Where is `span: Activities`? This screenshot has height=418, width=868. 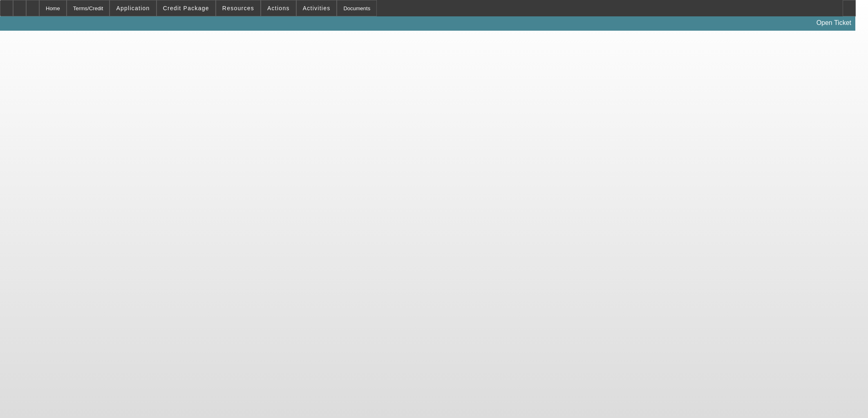
span: Activities is located at coordinates (316, 8).